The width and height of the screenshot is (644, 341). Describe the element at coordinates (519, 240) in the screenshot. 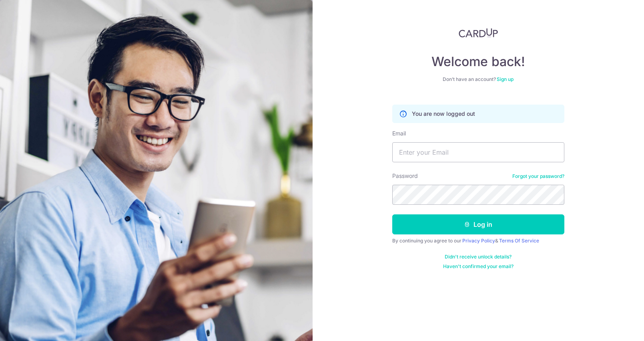

I see `a: Terms Of Service` at that location.